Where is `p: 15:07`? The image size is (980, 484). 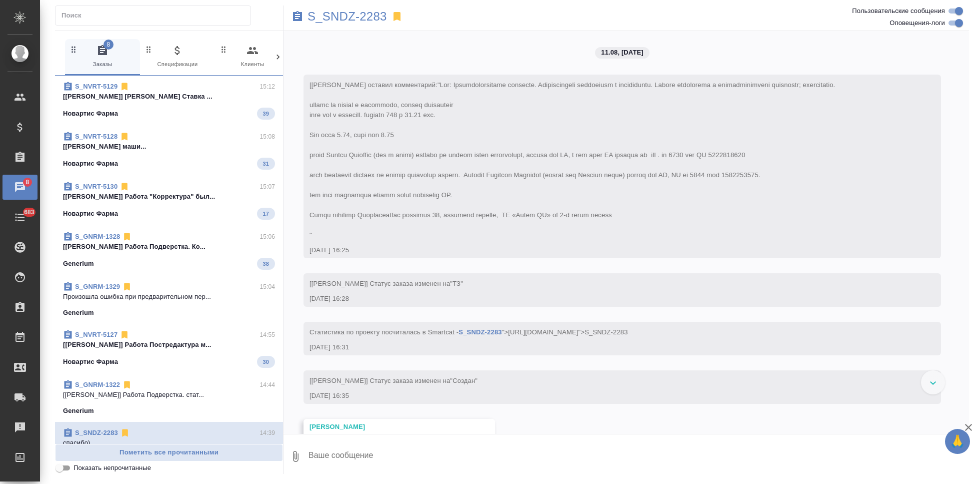 p: 15:07 is located at coordinates (267, 187).